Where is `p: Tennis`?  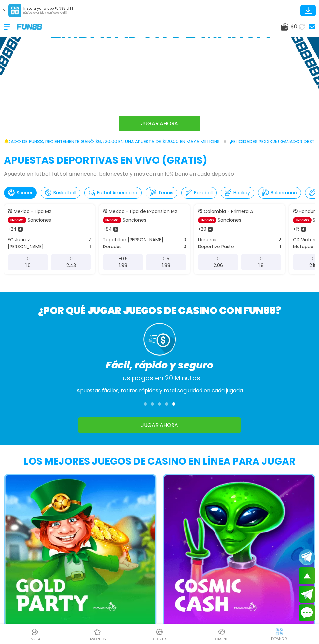
p: Tennis is located at coordinates (165, 193).